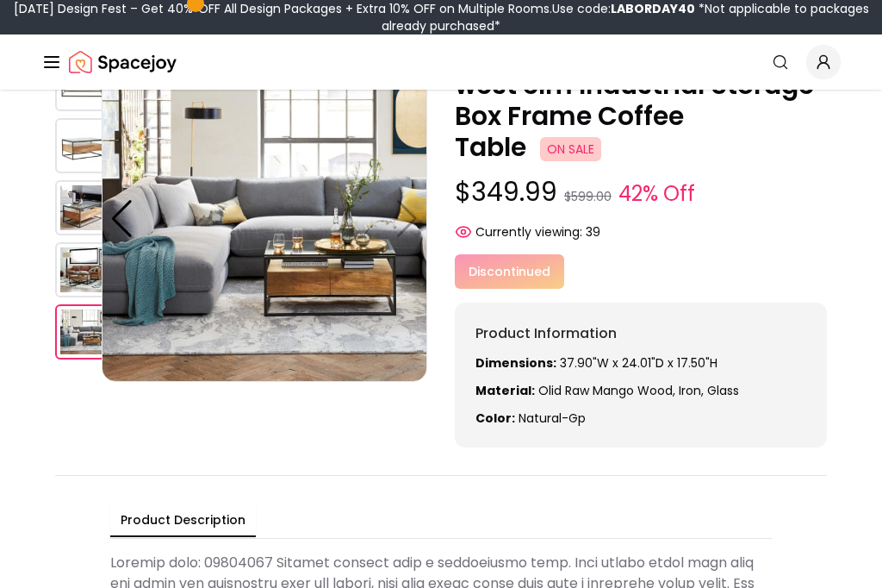 The width and height of the screenshot is (882, 588). I want to click on img: https://storage.googleapis.com/spacejoy-main/assets/5fbe056937a93400239ac785/product_1_g37alfk8540f, so click(83, 146).